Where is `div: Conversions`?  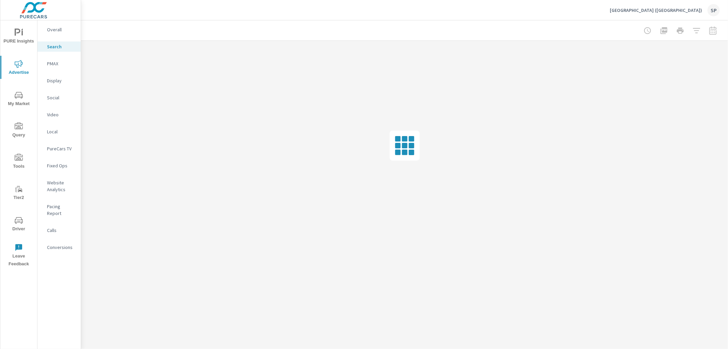
div: Conversions is located at coordinates (59, 248).